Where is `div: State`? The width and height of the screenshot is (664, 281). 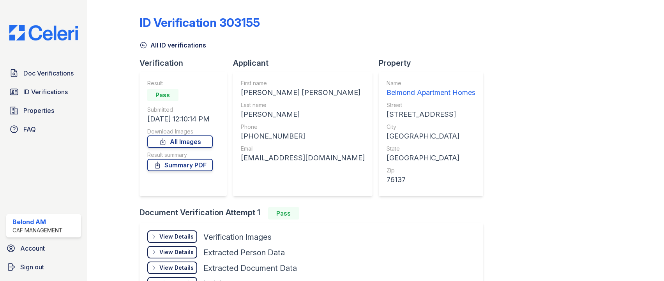 div: State is located at coordinates (431, 149).